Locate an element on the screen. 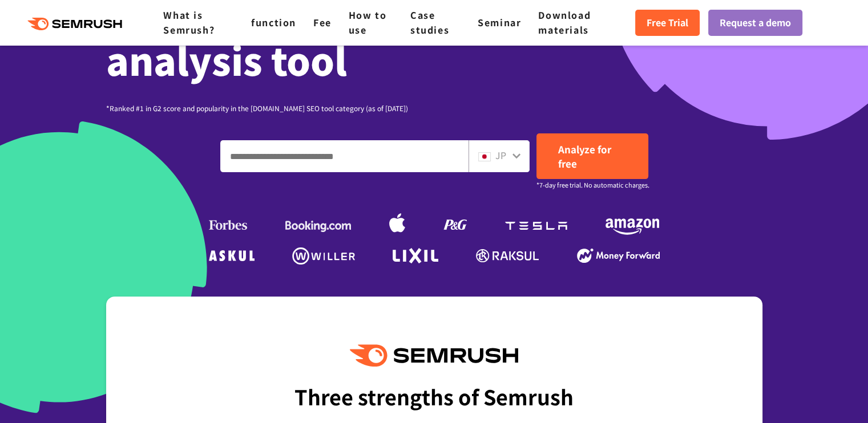  font: Three strengths of Semrush is located at coordinates (433, 396).